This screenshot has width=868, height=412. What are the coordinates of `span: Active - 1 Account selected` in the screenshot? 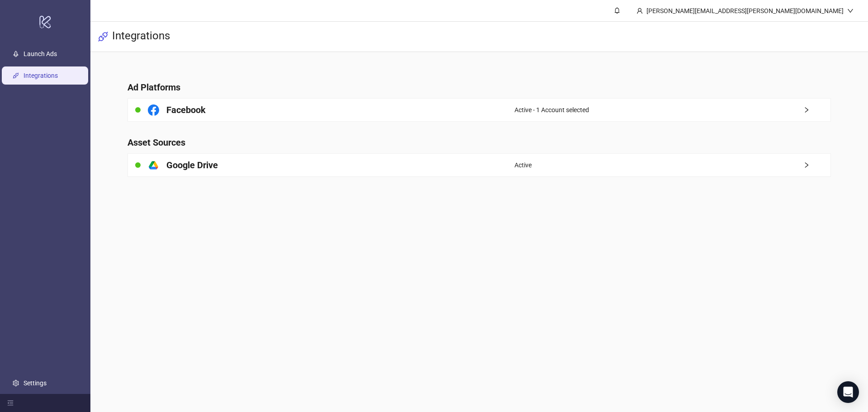 It's located at (551, 110).